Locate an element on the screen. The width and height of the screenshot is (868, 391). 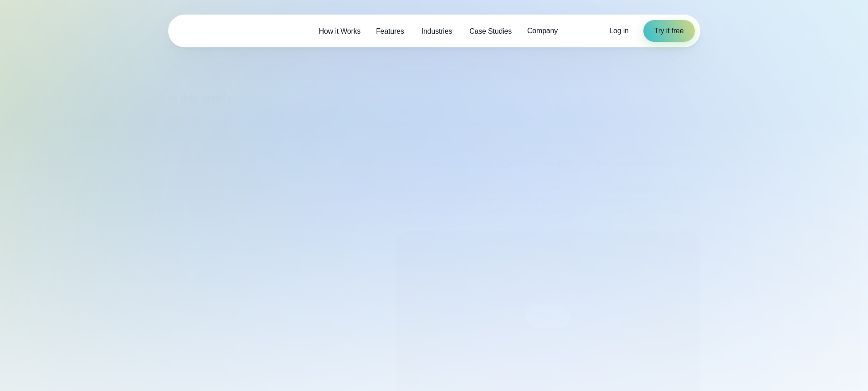
span: Industries is located at coordinates (436, 32).